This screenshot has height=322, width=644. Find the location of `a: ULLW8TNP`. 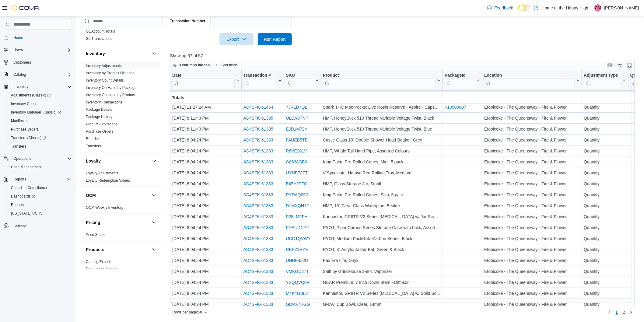

a: ULLW8TNP is located at coordinates (297, 118).